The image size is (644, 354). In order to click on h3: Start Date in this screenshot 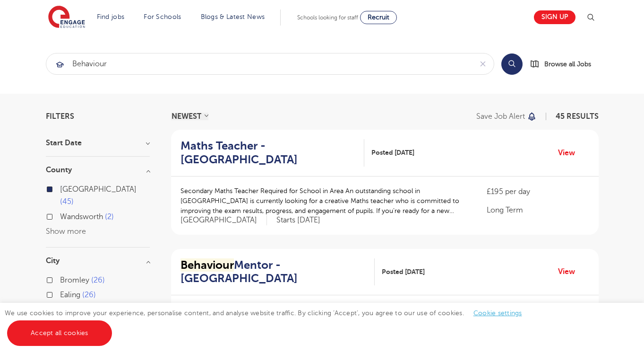, I will do `click(98, 143)`.